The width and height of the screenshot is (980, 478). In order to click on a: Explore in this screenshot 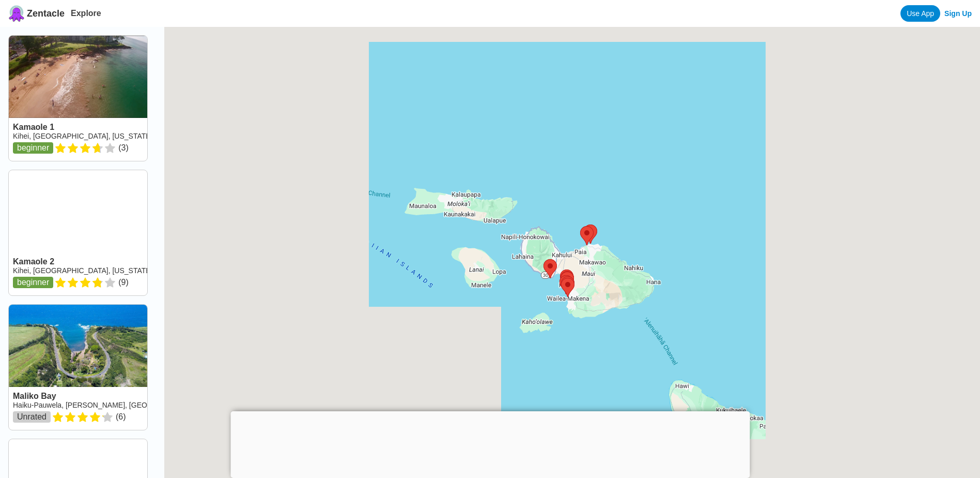, I will do `click(86, 13)`.